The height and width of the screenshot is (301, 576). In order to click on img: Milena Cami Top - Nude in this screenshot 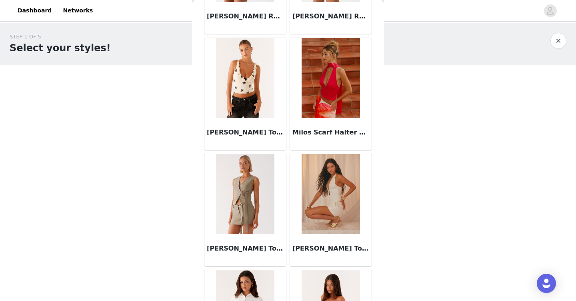, I will do `click(245, 78)`.